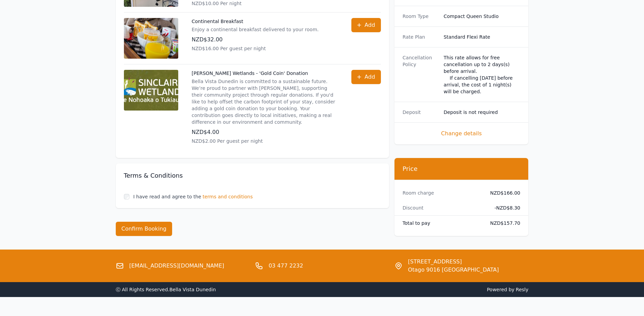 The height and width of the screenshot is (316, 644). Describe the element at coordinates (502, 208) in the screenshot. I see `dd: - NZD$8.30` at that location.